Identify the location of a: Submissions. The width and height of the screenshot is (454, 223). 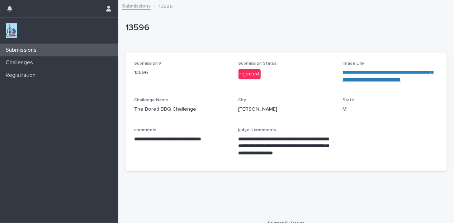
(136, 5).